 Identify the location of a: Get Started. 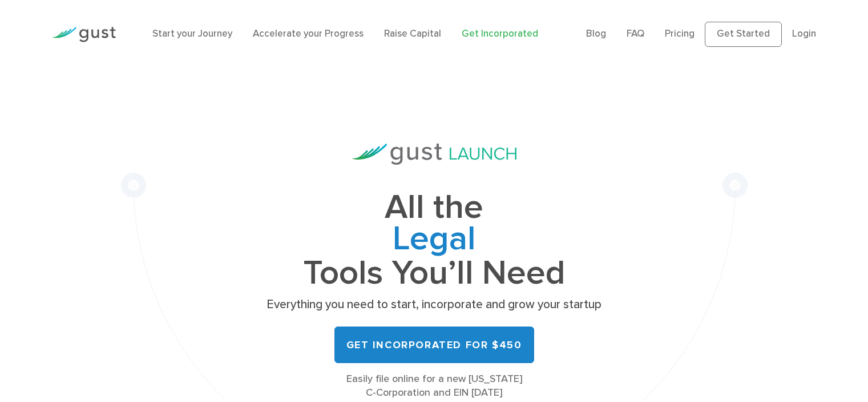
(743, 34).